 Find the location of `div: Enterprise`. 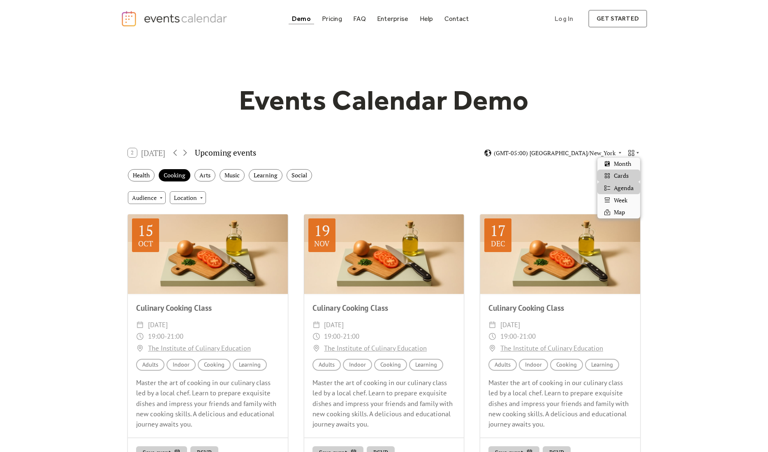

div: Enterprise is located at coordinates (392, 18).